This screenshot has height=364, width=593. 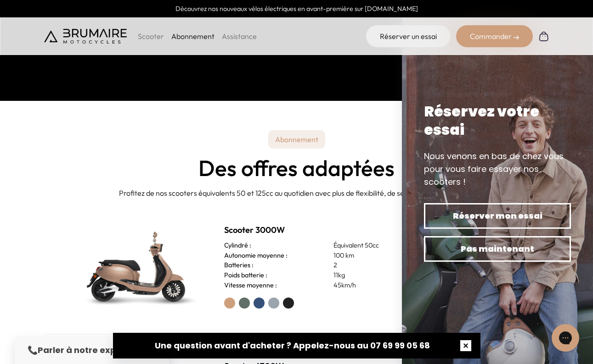 I want to click on div: Commander, so click(x=494, y=36).